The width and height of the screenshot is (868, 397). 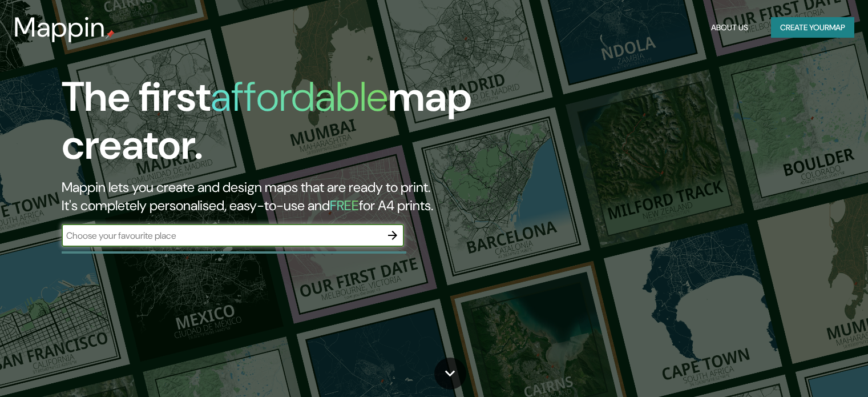 What do you see at coordinates (279, 126) in the screenshot?
I see `h1: The first map creator.` at bounding box center [279, 126].